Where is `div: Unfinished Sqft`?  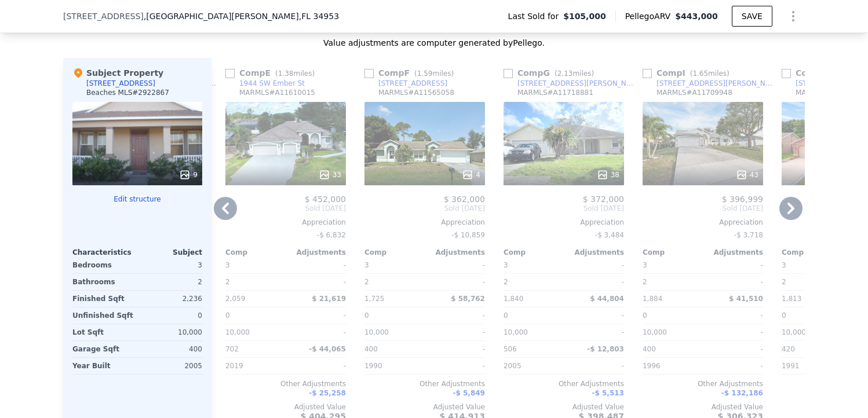
div: Unfinished Sqft is located at coordinates (104, 315).